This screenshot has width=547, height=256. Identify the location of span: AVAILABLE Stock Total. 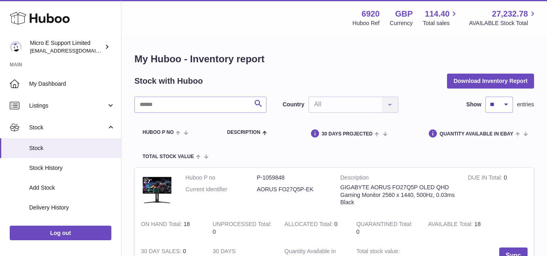
(503, 23).